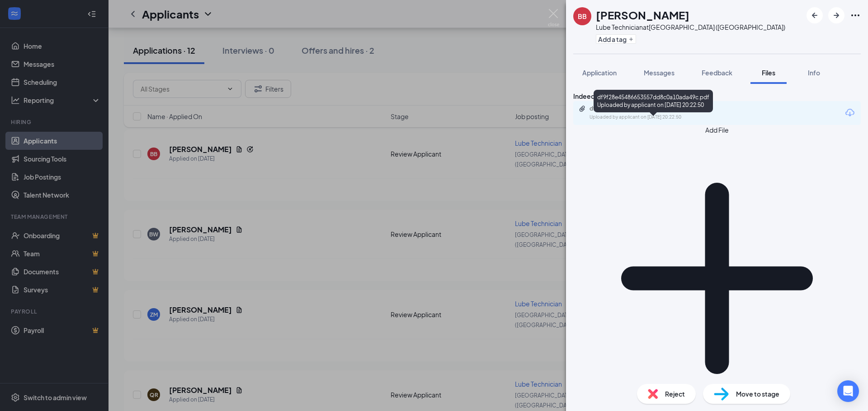  Describe the element at coordinates (814, 16) in the screenshot. I see `svg: ArrowLeftNew` at that location.